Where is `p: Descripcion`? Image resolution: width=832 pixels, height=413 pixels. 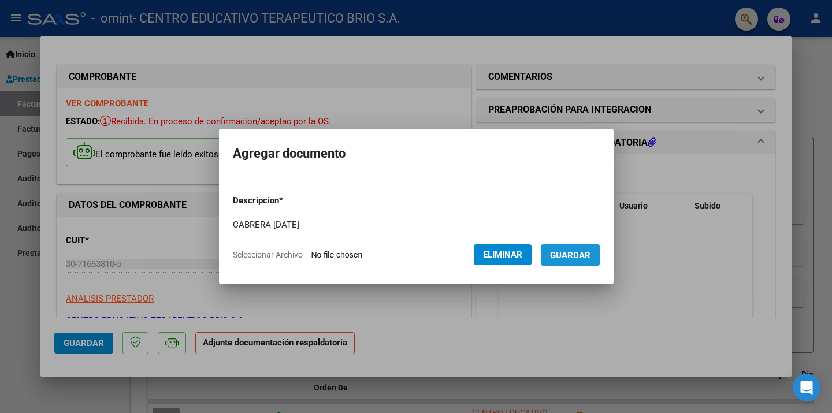 p: Descripcion is located at coordinates (288, 200).